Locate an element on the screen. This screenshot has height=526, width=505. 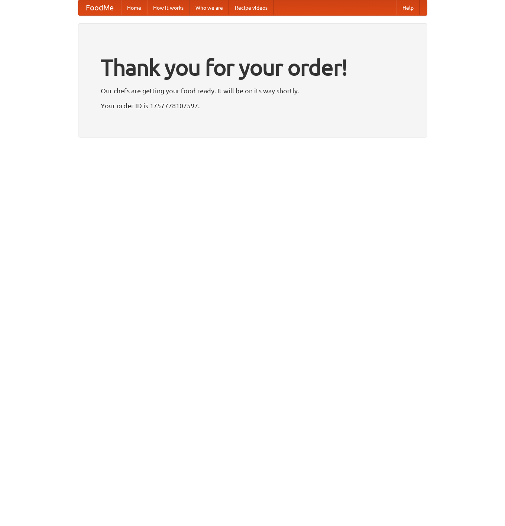
a: Recipe videos is located at coordinates (251, 8).